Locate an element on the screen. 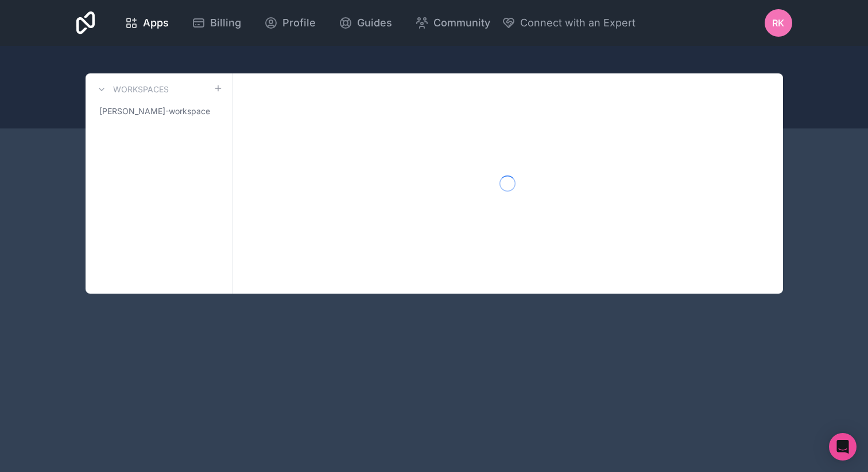  span: RK is located at coordinates (777, 23).